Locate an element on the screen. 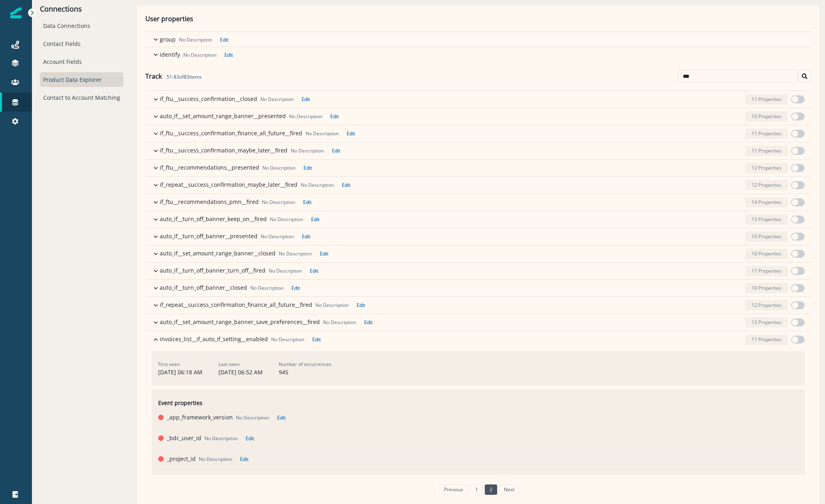  p: identify is located at coordinates (170, 54).